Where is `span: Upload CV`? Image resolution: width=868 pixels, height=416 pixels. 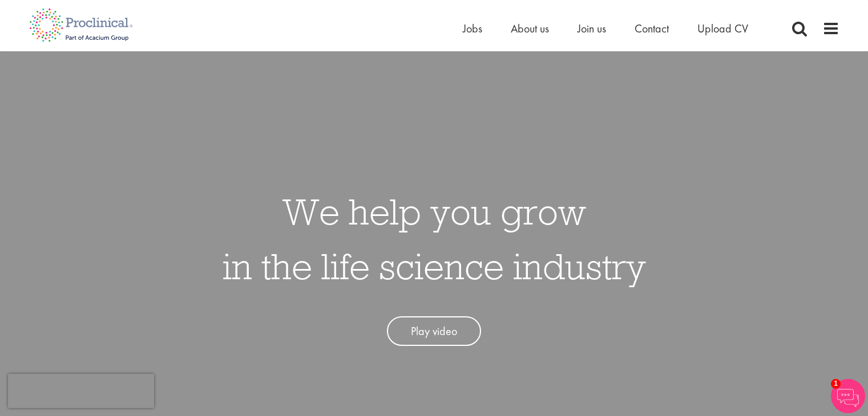 span: Upload CV is located at coordinates (723, 28).